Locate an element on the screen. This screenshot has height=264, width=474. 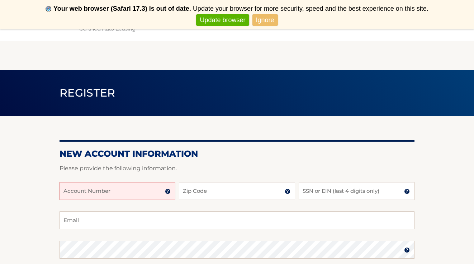
input: Email is located at coordinates (237, 221).